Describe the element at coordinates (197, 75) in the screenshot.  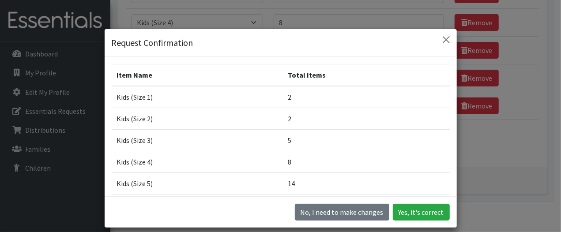
I see `th: Item Name` at that location.